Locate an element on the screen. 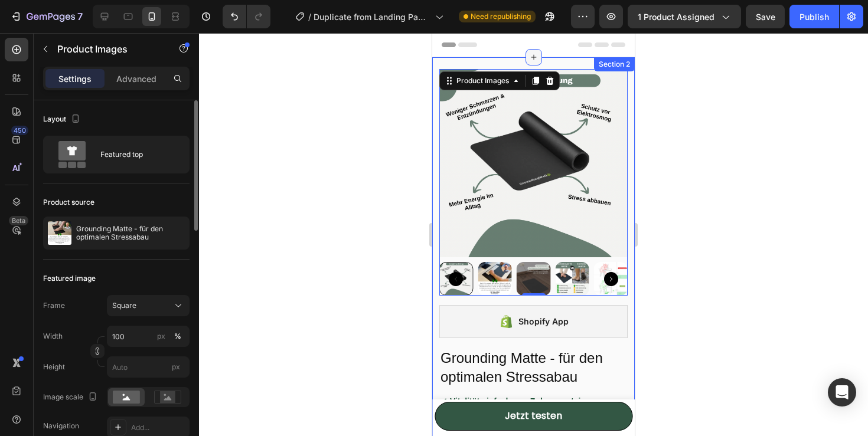 This screenshot has height=436, width=868. button: 1 product assigned is located at coordinates (684, 17).